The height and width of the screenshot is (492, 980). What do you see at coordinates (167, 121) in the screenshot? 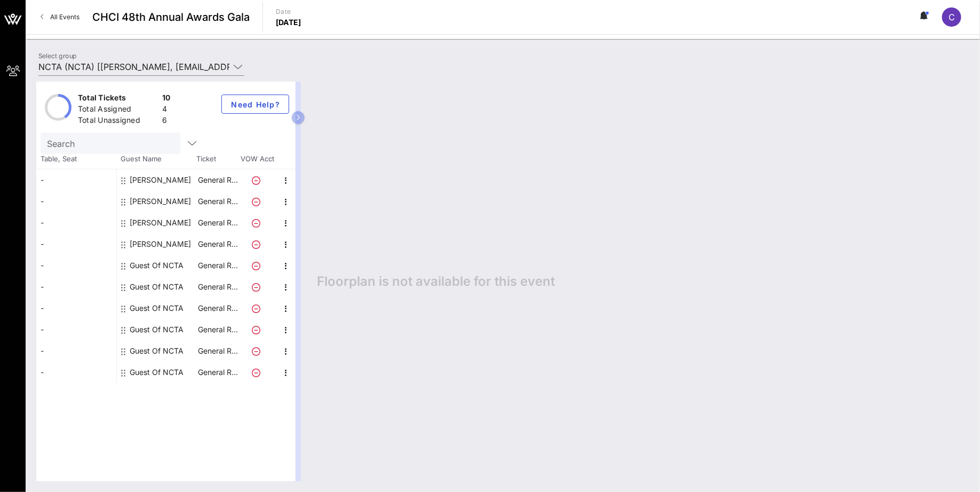
I see `div: 6` at bounding box center [167, 121].